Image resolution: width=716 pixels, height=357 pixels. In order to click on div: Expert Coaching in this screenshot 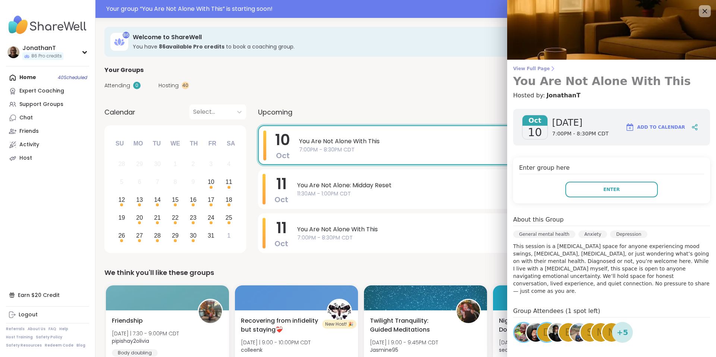, I will do `click(42, 91)`.